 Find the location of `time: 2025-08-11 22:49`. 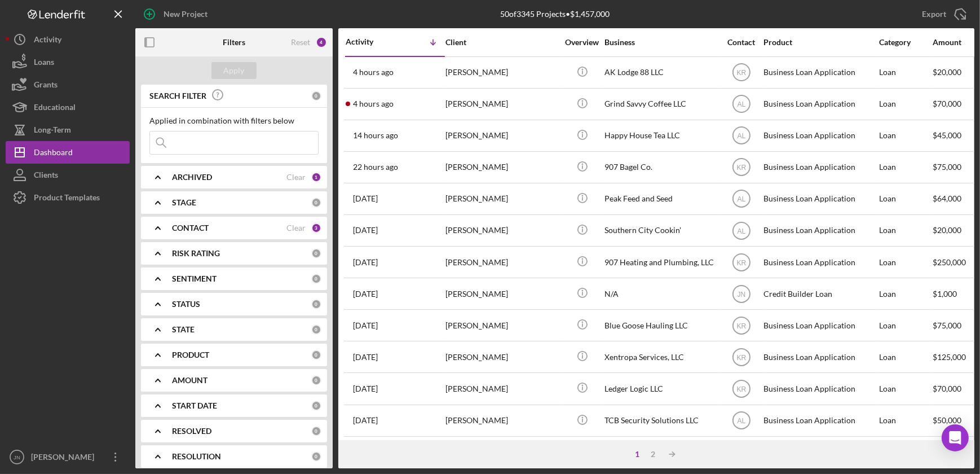

time: 2025-08-11 22:49 is located at coordinates (365, 230).